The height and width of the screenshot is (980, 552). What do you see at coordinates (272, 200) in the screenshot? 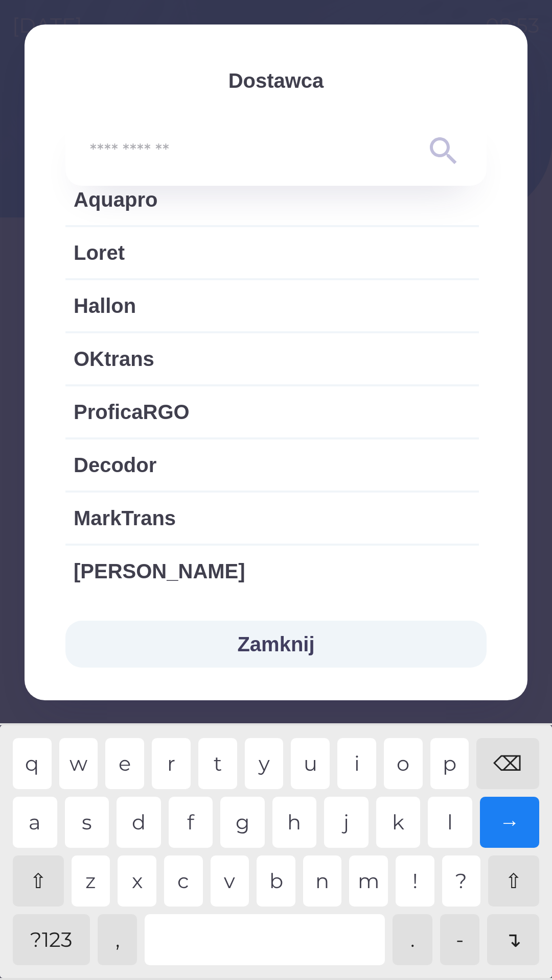
I see `span: Aquapro` at bounding box center [272, 200].